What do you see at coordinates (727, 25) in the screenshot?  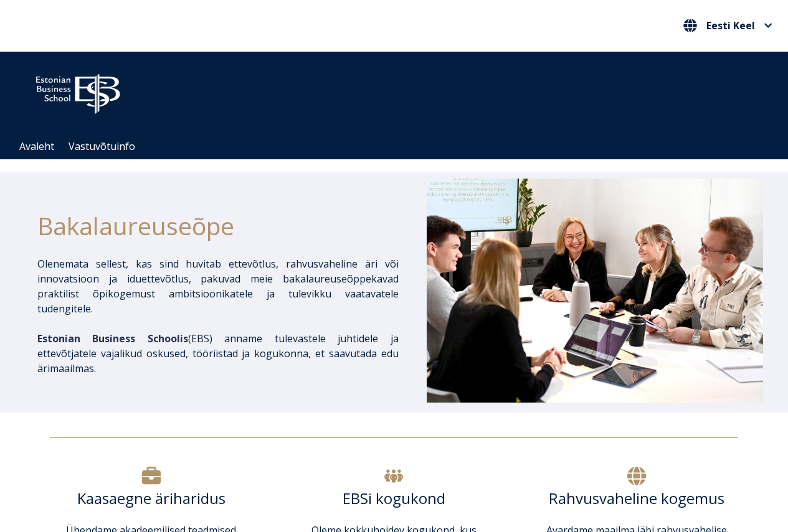 I see `button: Eesti Keel` at bounding box center [727, 25].